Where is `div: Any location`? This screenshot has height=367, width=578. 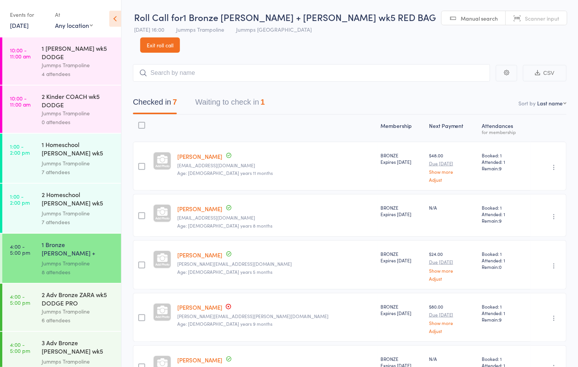
div: Any location is located at coordinates (74, 25).